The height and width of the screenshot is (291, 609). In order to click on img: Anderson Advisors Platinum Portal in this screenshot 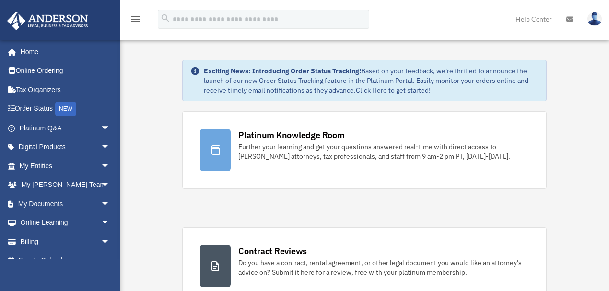, I will do `click(47, 21)`.